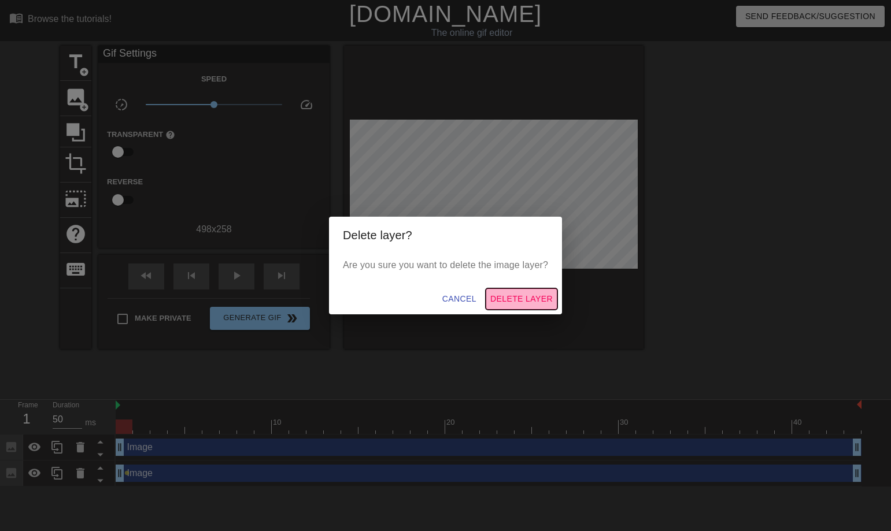 Image resolution: width=891 pixels, height=531 pixels. Describe the element at coordinates (521, 299) in the screenshot. I see `span: Delete Layer` at that location.